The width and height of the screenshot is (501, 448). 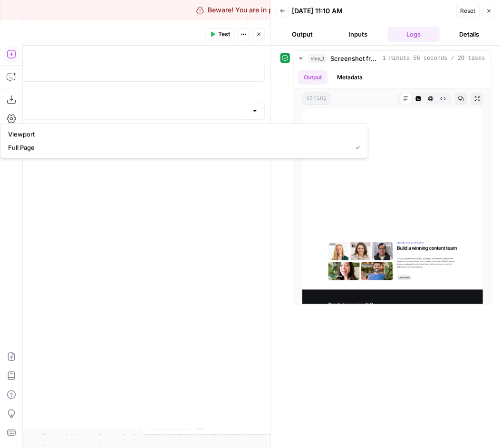 What do you see at coordinates (393, 186) in the screenshot?
I see `div: 1 minute 56 seconds / 20 tasks` at bounding box center [393, 186].